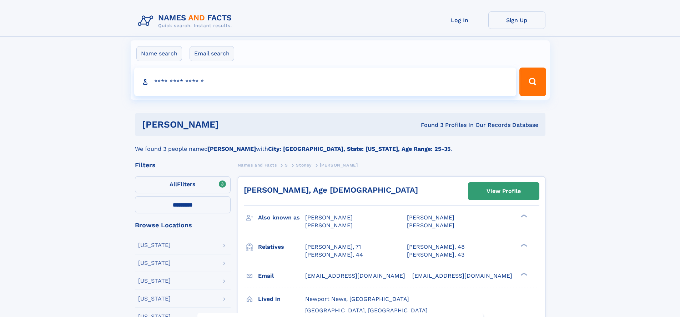 The height and width of the screenshot is (317, 680). Describe the element at coordinates (183, 225) in the screenshot. I see `div: Browse Locations` at that location.